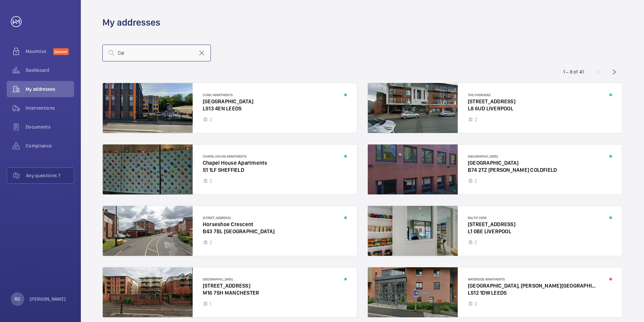 The image size is (644, 322). Describe the element at coordinates (17, 299) in the screenshot. I see `p: RG` at that location.